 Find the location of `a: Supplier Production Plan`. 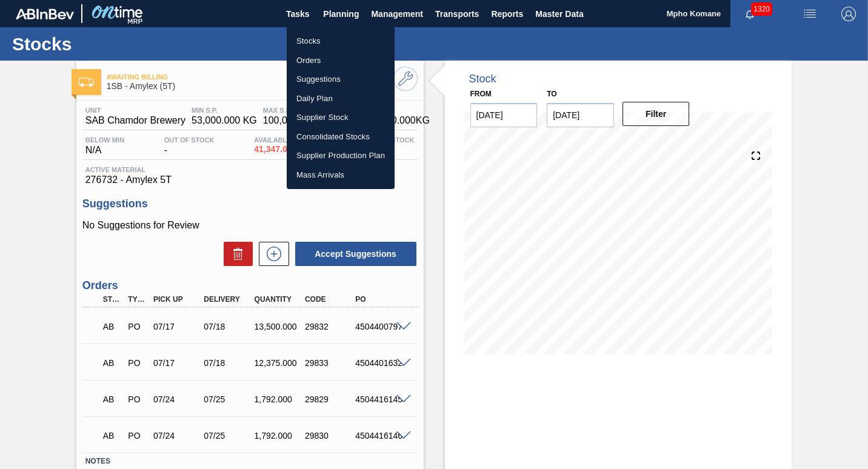

a: Supplier Production Plan is located at coordinates (341, 156).